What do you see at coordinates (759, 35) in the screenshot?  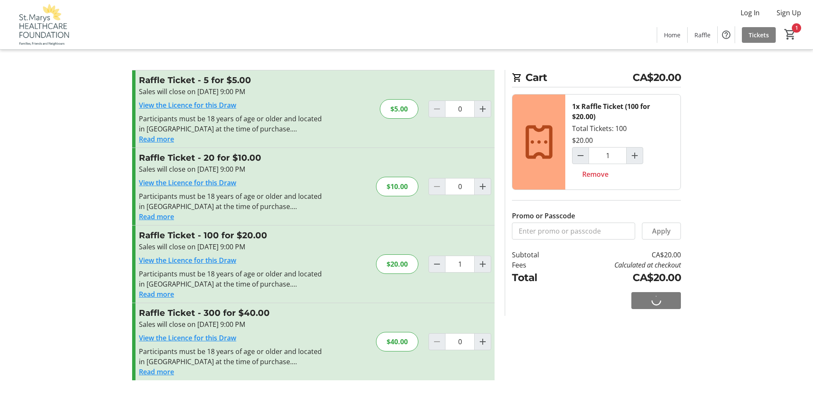 I see `span: Tickets` at bounding box center [759, 35].